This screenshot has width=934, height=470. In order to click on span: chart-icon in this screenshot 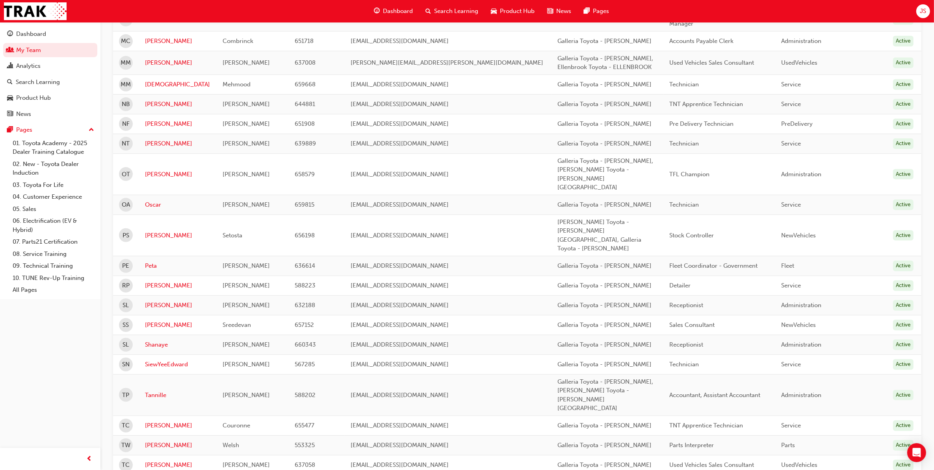, I will do `click(10, 66)`.